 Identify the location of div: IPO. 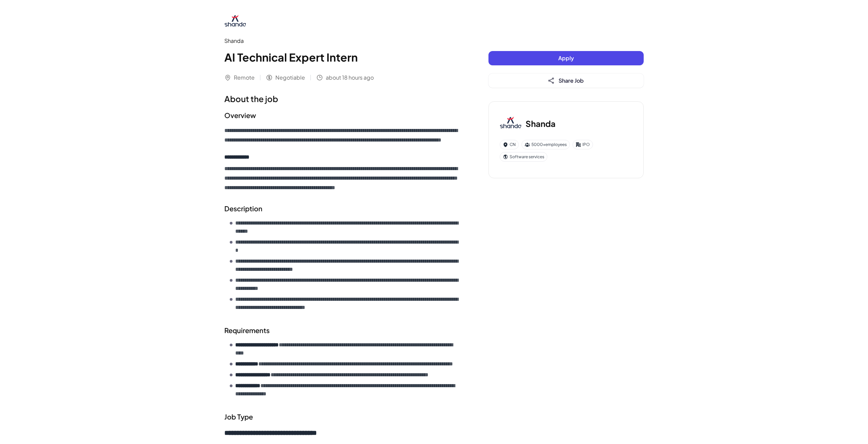
(583, 145).